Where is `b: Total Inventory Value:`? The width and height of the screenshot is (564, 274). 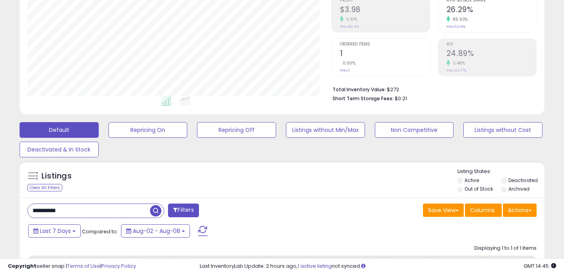 b: Total Inventory Value: is located at coordinates (359, 89).